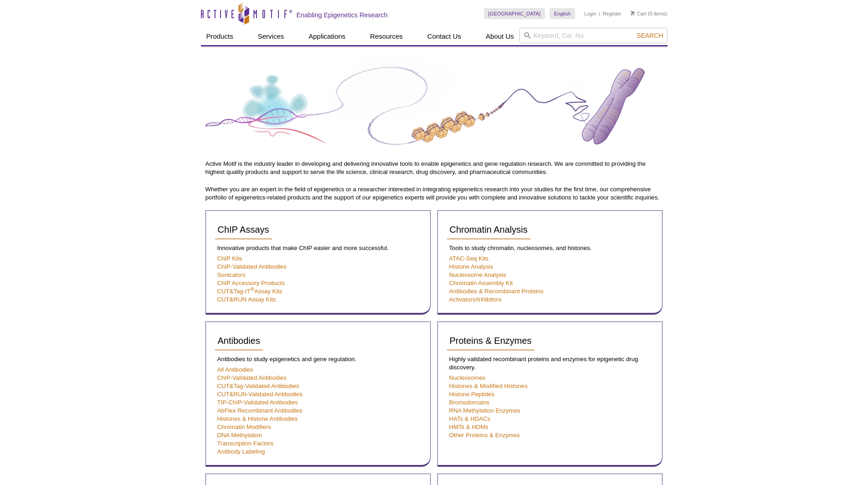 The width and height of the screenshot is (868, 485). What do you see at coordinates (500, 36) in the screenshot?
I see `a: About Us` at bounding box center [500, 36].